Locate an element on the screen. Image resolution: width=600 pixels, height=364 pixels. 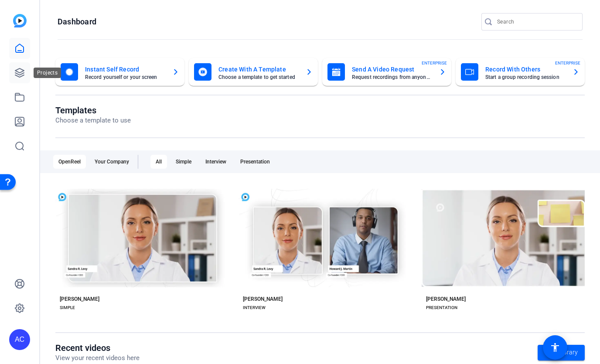
div: AC is located at coordinates (20, 340).